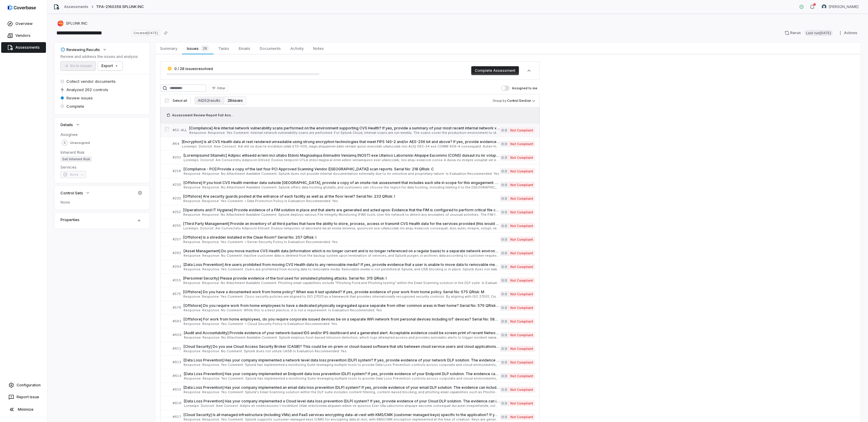  I want to click on a: #233[Offshore] Are security guards posted at the entrance of each facility as well as at the floo..., so click(354, 199).